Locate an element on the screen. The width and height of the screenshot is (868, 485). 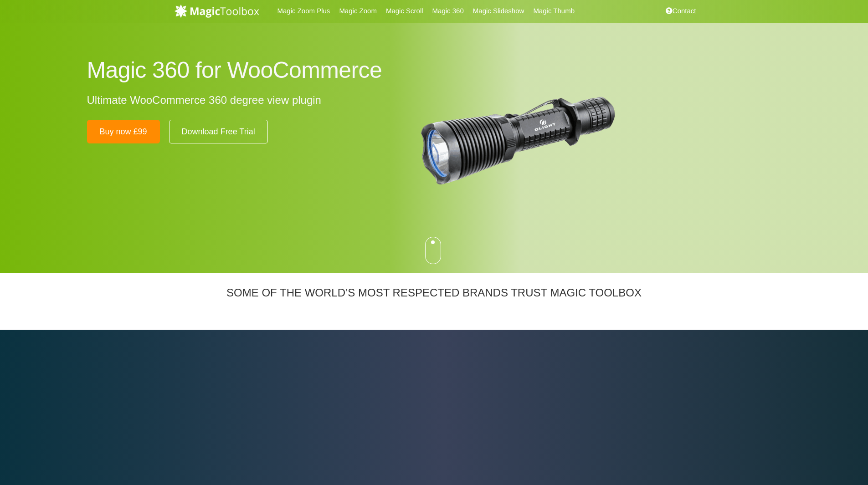
a: Buy now £99 is located at coordinates (123, 132).